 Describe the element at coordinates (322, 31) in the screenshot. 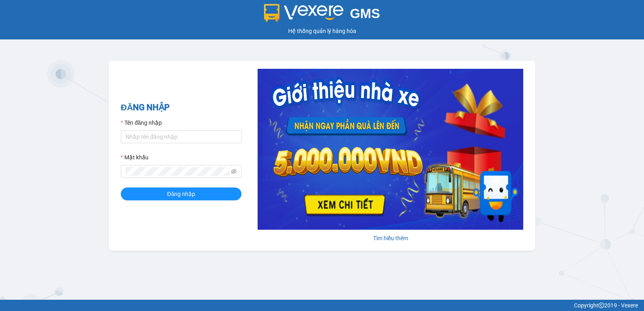

I see `div: Hệ thống quản lý hàng hóa` at that location.